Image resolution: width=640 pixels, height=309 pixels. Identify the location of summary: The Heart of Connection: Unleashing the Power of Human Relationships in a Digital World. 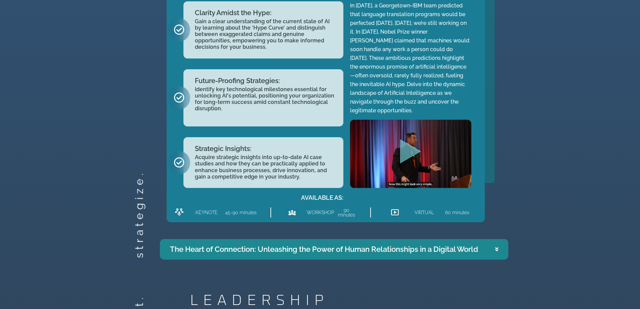
(334, 249).